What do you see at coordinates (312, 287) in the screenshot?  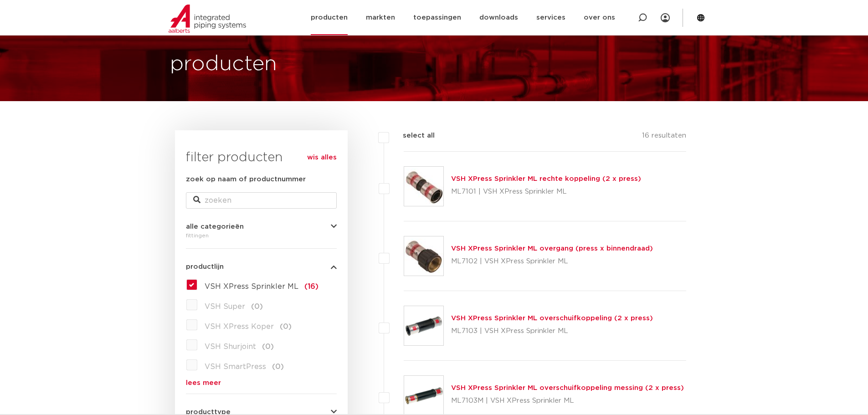 I see `span: (16)` at bounding box center [312, 287].